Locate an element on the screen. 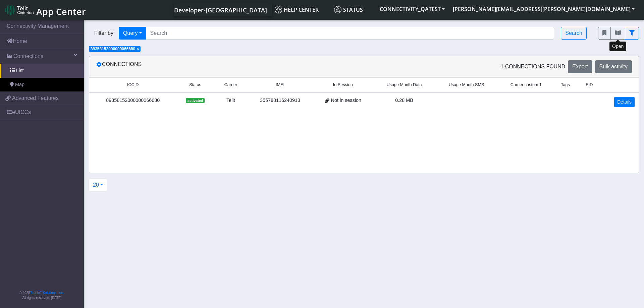 The width and height of the screenshot is (644, 308). button: Close is located at coordinates (137, 49).